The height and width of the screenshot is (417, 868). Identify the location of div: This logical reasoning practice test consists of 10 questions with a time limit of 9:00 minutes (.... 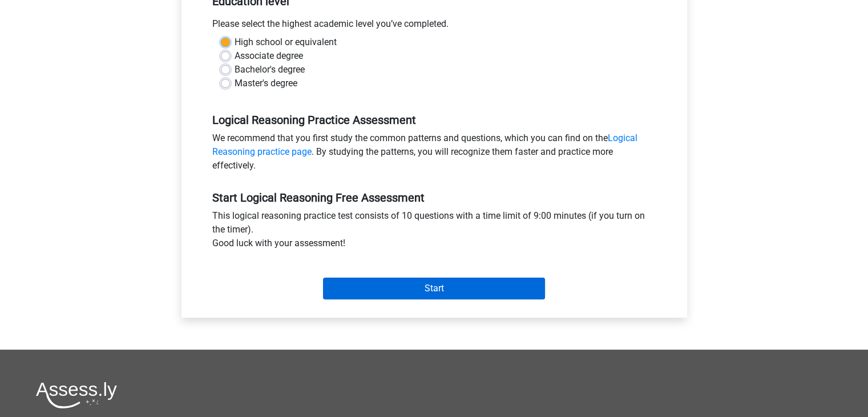
(434, 232).